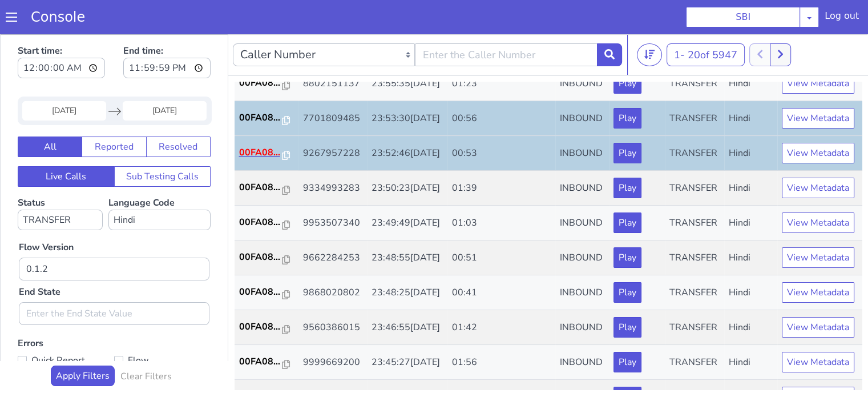 This screenshot has width=868, height=397. What do you see at coordinates (167, 34) in the screenshot?
I see `input: End time:` at bounding box center [167, 34].